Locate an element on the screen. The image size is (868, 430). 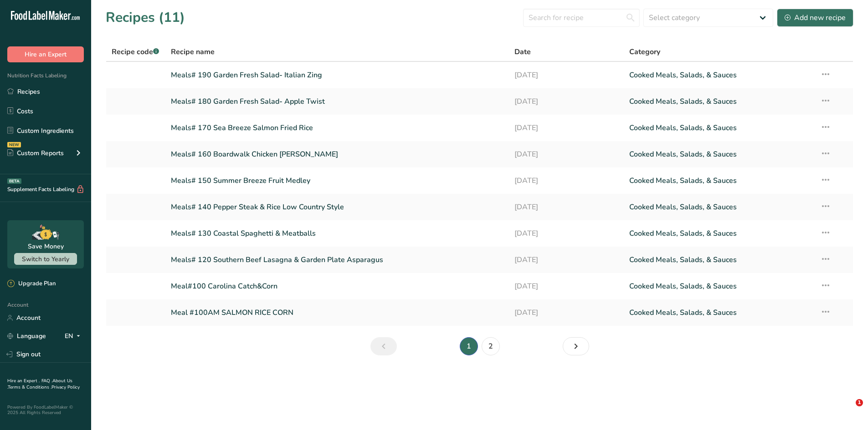
a: About Us . is located at coordinates (40, 384).